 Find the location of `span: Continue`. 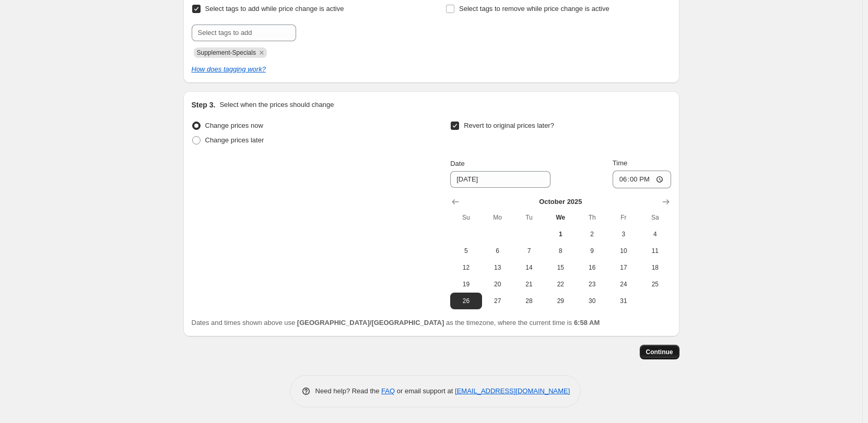

span: Continue is located at coordinates (659, 352).